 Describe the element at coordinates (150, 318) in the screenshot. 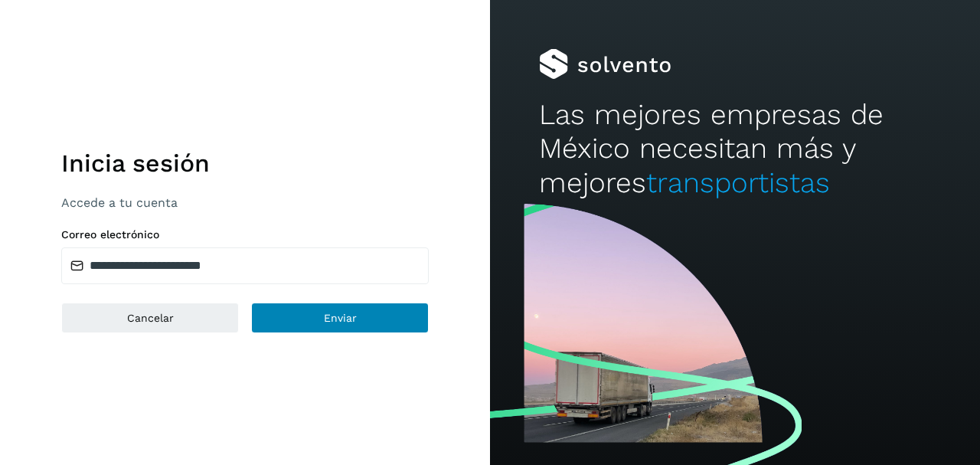

I see `button: Cancelar` at that location.